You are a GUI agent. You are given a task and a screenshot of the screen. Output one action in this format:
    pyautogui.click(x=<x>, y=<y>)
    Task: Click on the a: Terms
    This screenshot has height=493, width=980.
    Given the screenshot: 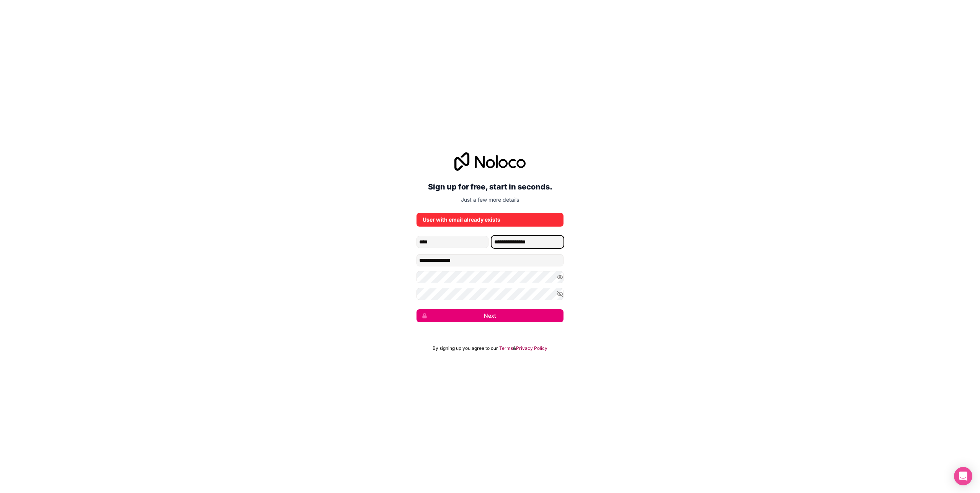 What is the action you would take?
    pyautogui.click(x=506, y=348)
    